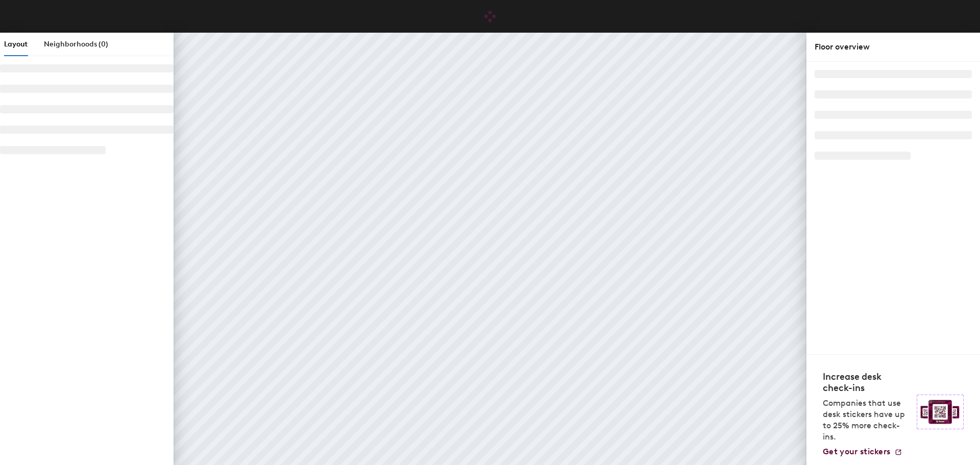 Image resolution: width=980 pixels, height=465 pixels. Describe the element at coordinates (16, 44) in the screenshot. I see `span: Layout` at that location.